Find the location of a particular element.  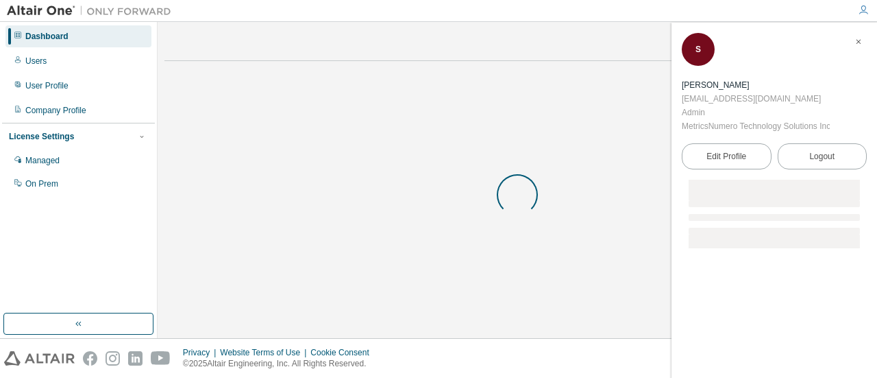

div: User Profile is located at coordinates (47, 86).